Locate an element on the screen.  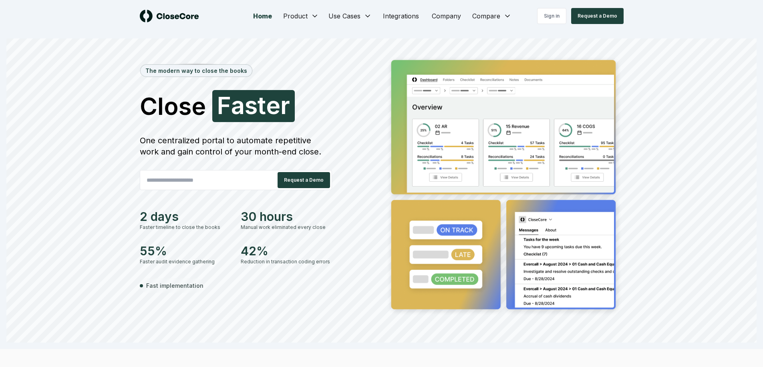
div: The modern way to close the books is located at coordinates (196, 70).